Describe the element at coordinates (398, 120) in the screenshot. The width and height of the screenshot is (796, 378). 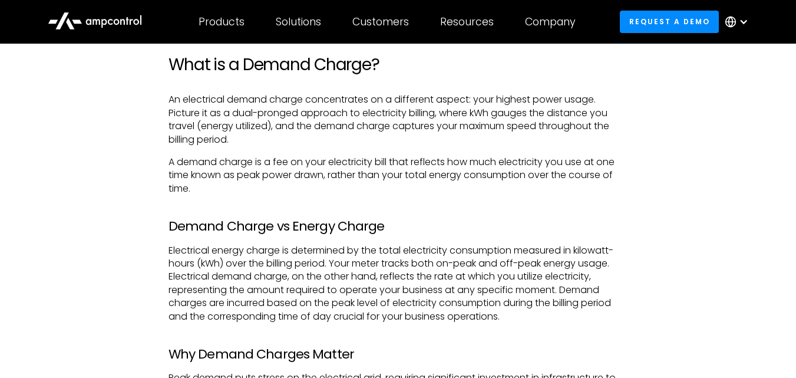
I see `p: An electrical demand charge concentrates on a different aspect: your highest power usage. Picture...` at that location.